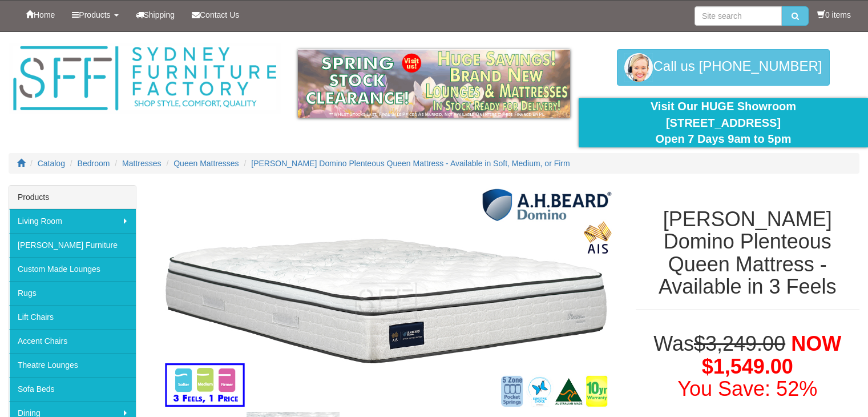 The width and height of the screenshot is (868, 417). Describe the element at coordinates (219, 15) in the screenshot. I see `span: Contact Us` at that location.